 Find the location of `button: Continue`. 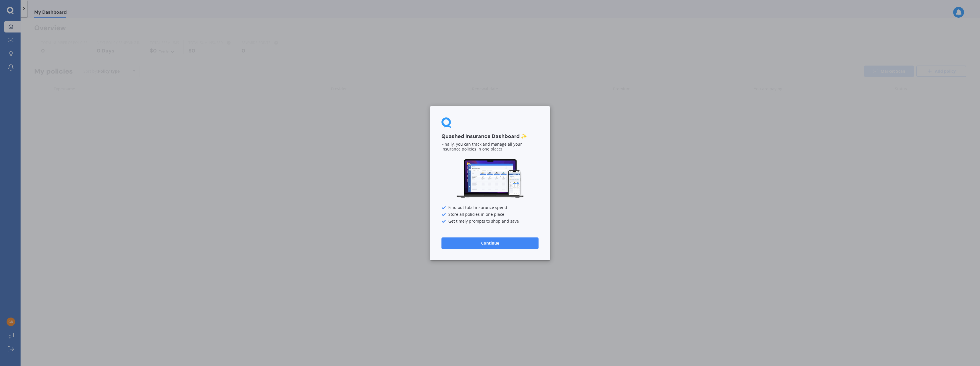

button: Continue is located at coordinates (490, 243).